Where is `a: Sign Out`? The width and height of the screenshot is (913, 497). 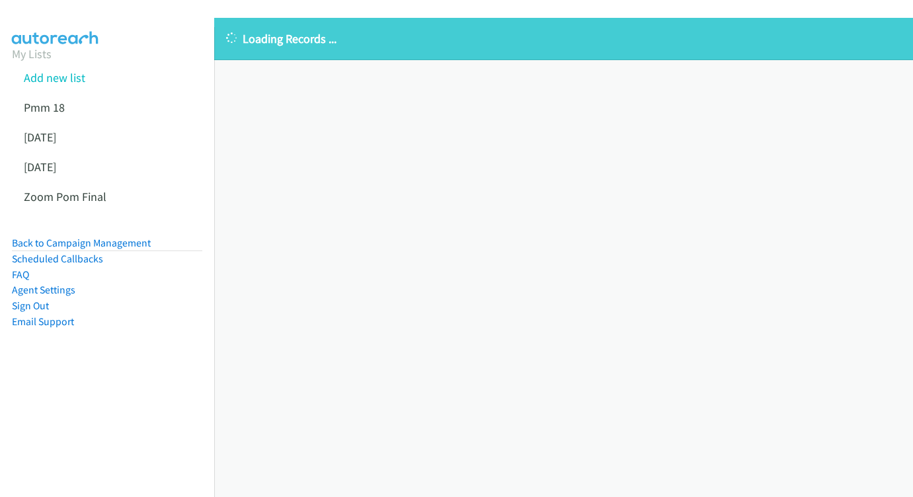
a: Sign Out is located at coordinates (30, 306).